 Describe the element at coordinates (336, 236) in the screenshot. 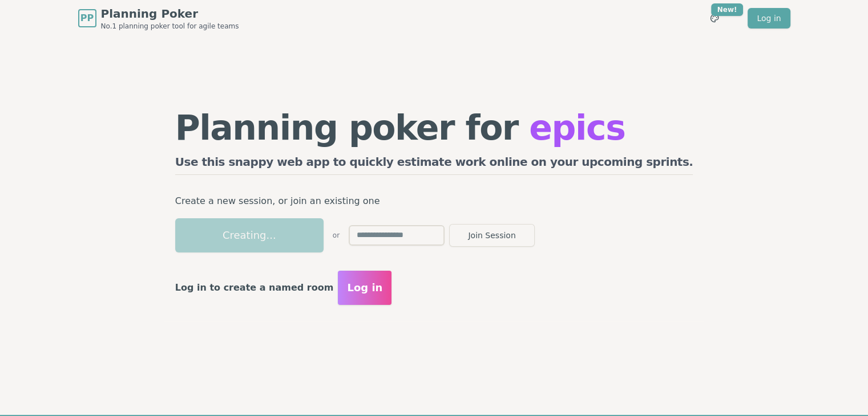

I see `span: or` at that location.